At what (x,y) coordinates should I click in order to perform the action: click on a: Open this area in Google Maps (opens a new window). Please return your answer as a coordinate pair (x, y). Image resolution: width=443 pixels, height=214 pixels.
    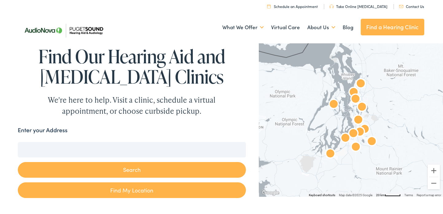
    Looking at the image, I should click on (271, 193).